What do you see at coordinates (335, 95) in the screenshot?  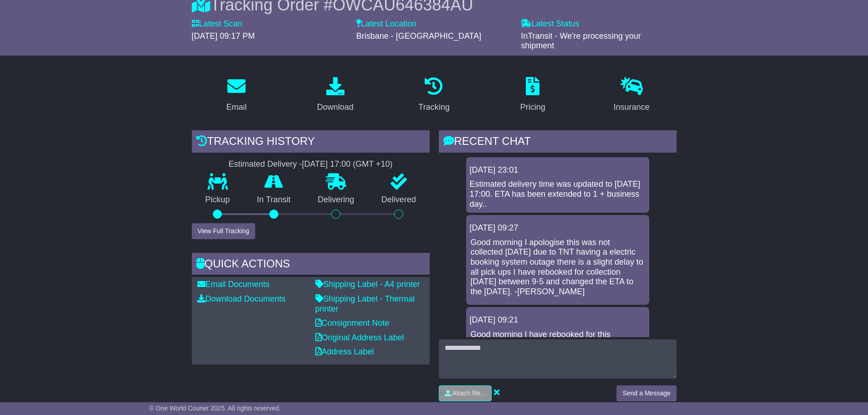 I see `a: Download` at bounding box center [335, 95].